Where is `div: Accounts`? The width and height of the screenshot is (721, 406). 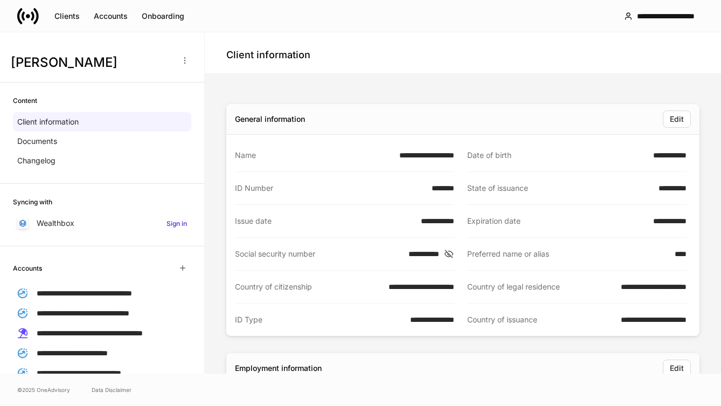
div: Accounts is located at coordinates (110, 16).